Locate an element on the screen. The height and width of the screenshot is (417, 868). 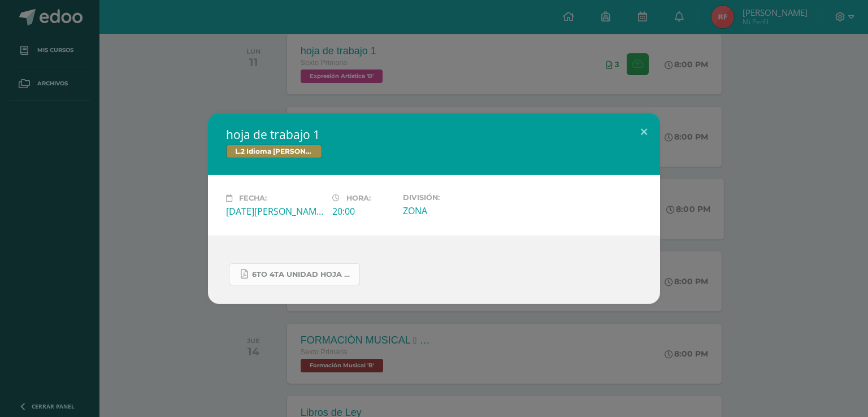
button: Close (Esc) is located at coordinates (643, 132).